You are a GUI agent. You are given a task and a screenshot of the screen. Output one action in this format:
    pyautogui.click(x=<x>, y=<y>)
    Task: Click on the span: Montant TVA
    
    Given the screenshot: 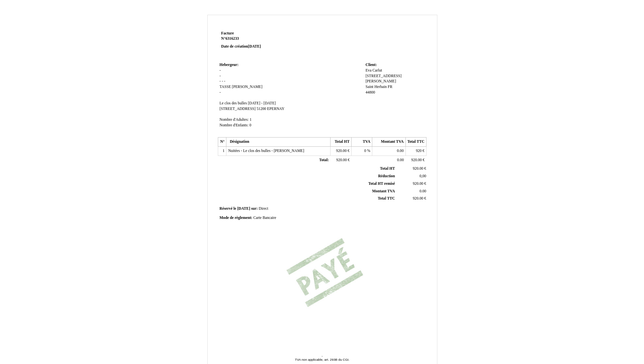 What is the action you would take?
    pyautogui.click(x=383, y=191)
    